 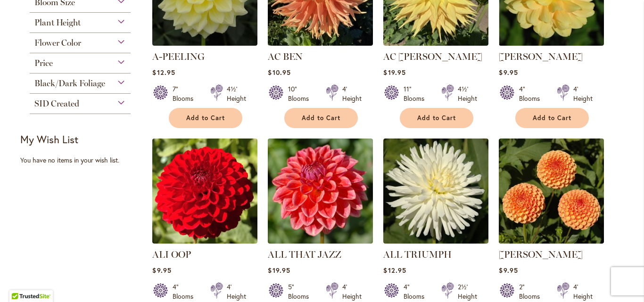 I want to click on div: You have no items in your wish list., so click(x=83, y=160).